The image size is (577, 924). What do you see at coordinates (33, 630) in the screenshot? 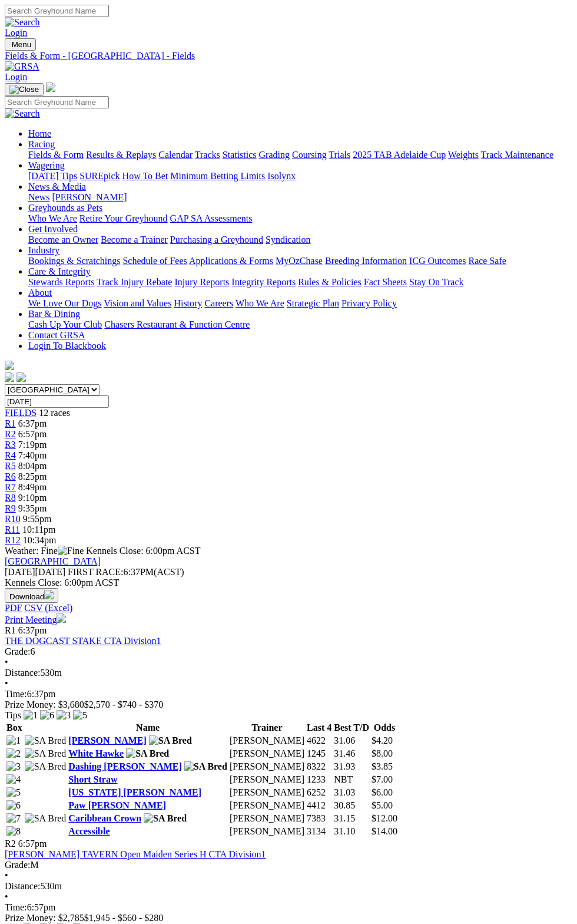
I see `span: 6:37pm` at bounding box center [33, 630].